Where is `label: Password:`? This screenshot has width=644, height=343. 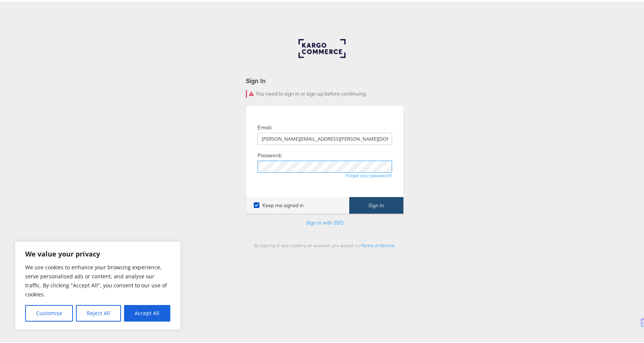
label: Password: is located at coordinates (270, 154).